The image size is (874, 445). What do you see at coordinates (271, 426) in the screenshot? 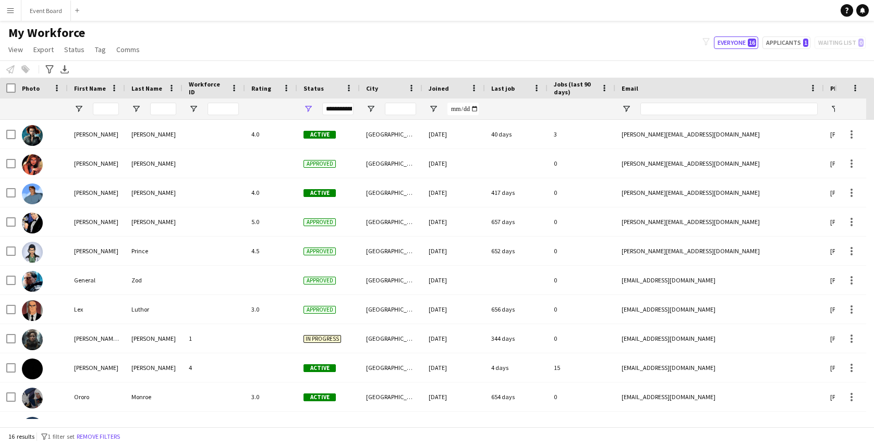
I see `div: 3.5` at bounding box center [271, 426].